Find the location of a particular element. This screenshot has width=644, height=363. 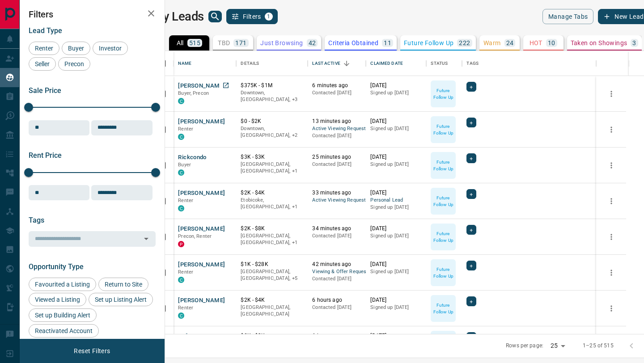

p: Midtown | Central, Toronto is located at coordinates (272, 132).